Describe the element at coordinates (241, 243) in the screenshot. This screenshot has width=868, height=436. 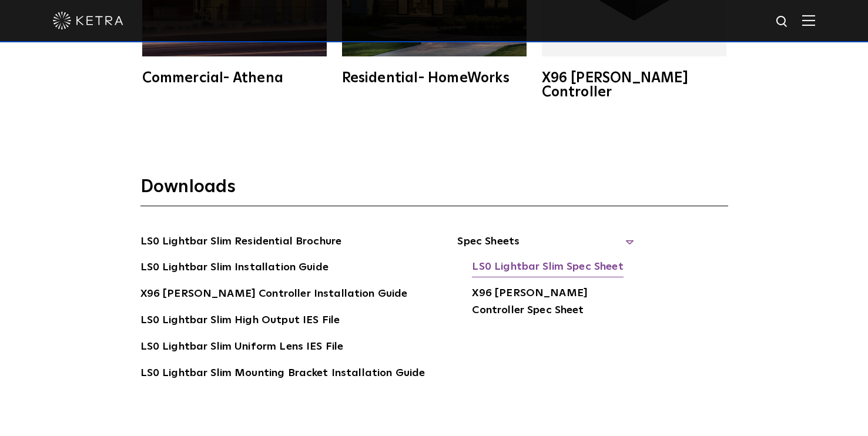
I see `a: LS0 Lightbar Slim Residential Brochure` at that location.